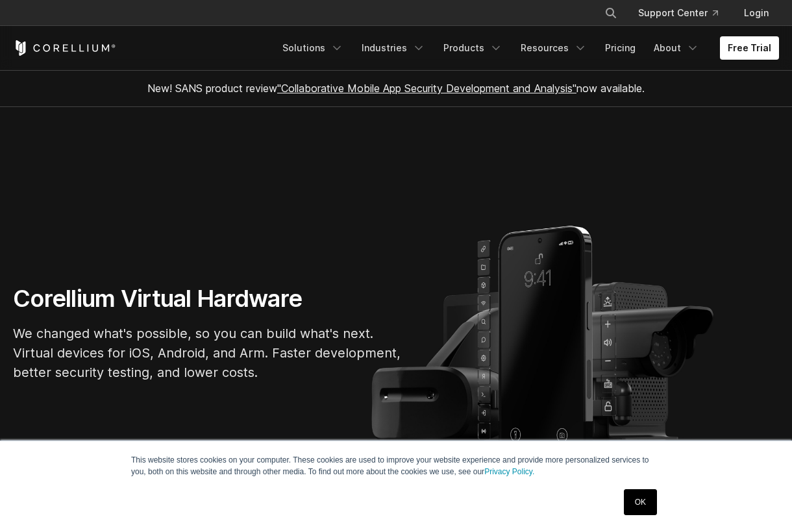 This screenshot has width=792, height=532. I want to click on span: New! SANS product review now available., so click(396, 88).